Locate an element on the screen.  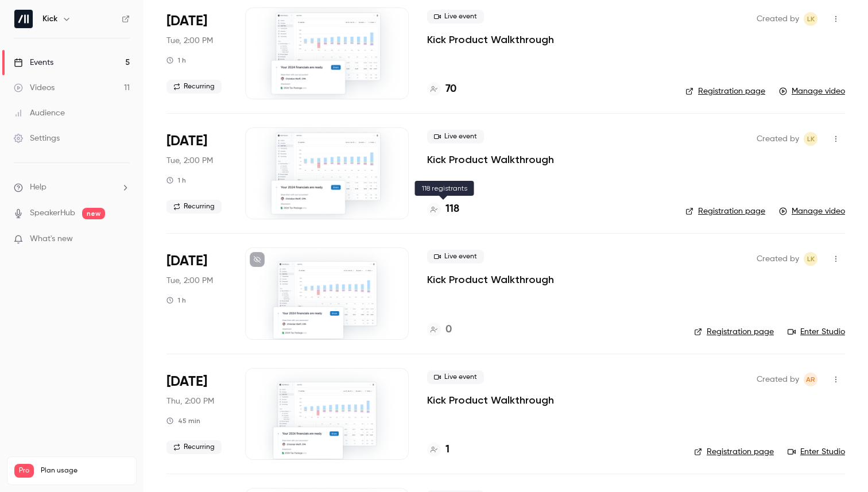
div: Audience is located at coordinates (39, 113).